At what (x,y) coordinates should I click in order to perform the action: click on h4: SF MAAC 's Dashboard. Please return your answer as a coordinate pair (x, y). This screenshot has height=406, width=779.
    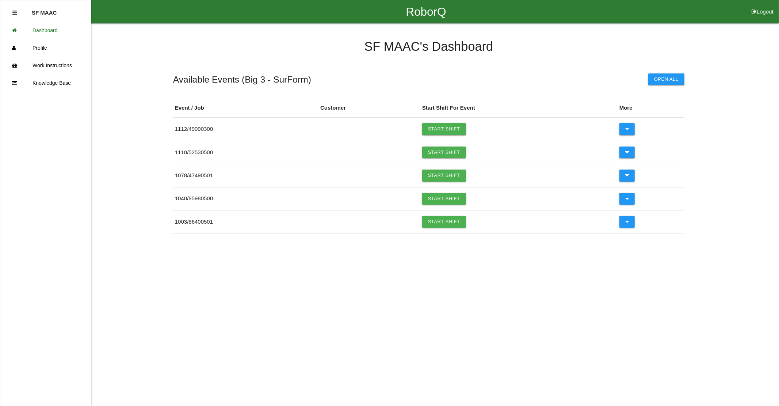
    Looking at the image, I should click on (429, 47).